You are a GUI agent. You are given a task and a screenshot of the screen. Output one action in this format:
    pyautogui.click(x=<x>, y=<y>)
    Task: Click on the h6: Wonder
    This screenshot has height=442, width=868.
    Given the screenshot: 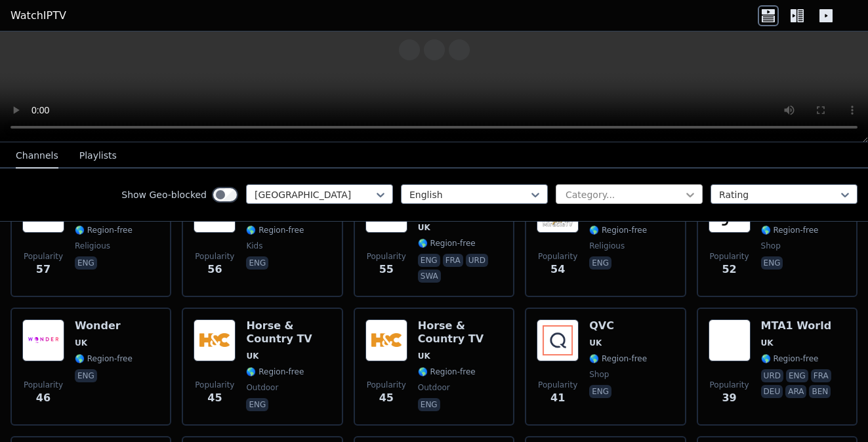 What is the action you would take?
    pyautogui.click(x=103, y=325)
    